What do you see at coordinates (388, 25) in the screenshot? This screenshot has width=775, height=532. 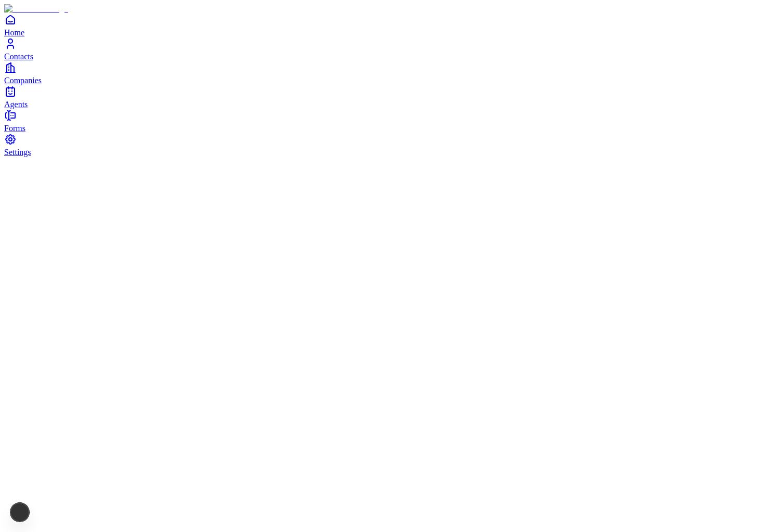 I see `a: Home` at bounding box center [388, 25].